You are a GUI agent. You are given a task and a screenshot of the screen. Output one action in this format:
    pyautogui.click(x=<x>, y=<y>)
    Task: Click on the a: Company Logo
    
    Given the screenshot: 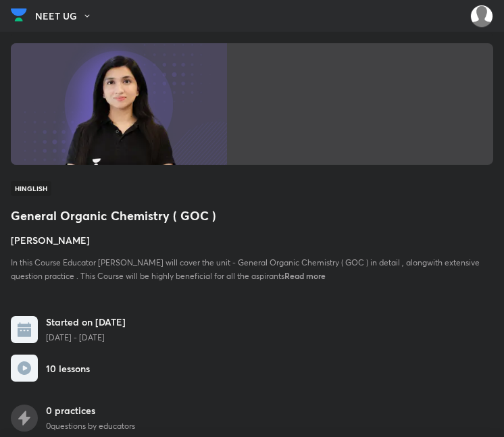 What is the action you would take?
    pyautogui.click(x=19, y=16)
    